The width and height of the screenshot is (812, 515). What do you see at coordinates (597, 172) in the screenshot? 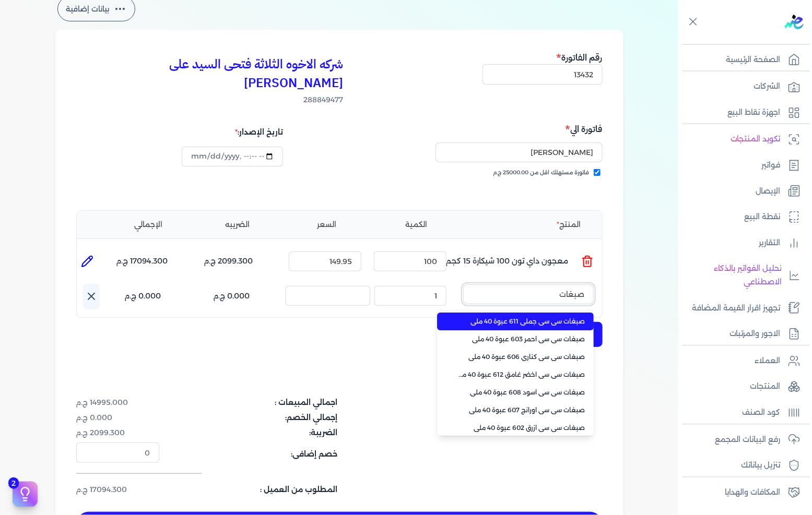
I see `input: فاتورة مستهلك اقل من 25000.00 ج.م` at bounding box center [597, 172].